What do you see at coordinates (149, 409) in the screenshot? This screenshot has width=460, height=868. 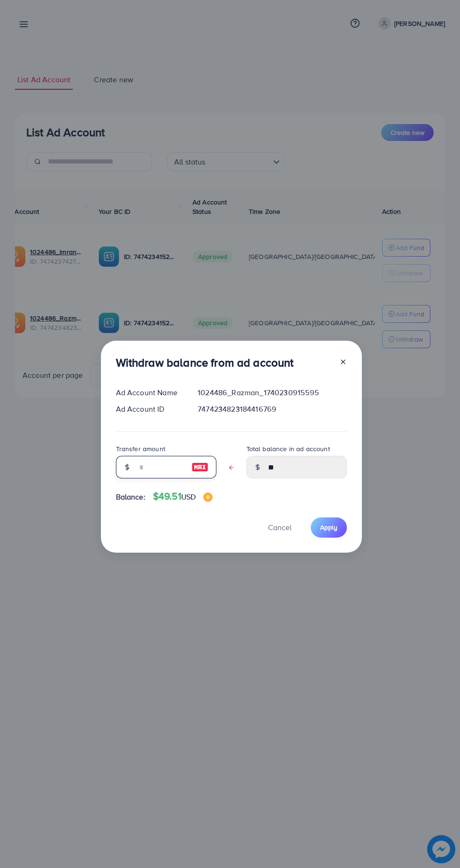 I see `div: Ad Account ID` at bounding box center [149, 409].